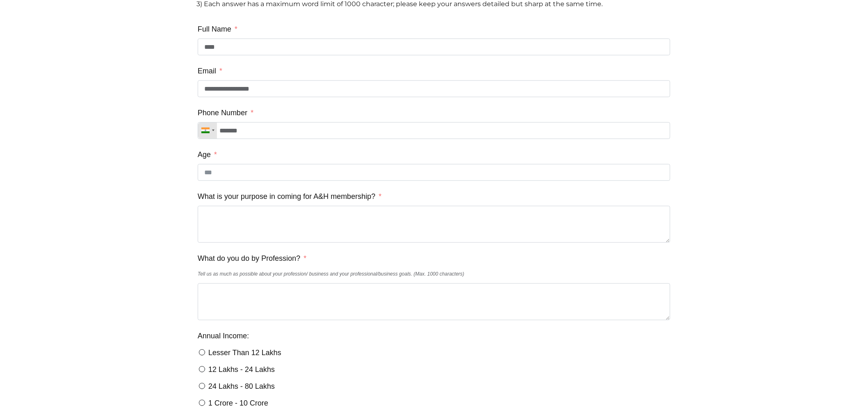 The height and width of the screenshot is (415, 868). Describe the element at coordinates (210, 71) in the screenshot. I see `label: Email` at that location.